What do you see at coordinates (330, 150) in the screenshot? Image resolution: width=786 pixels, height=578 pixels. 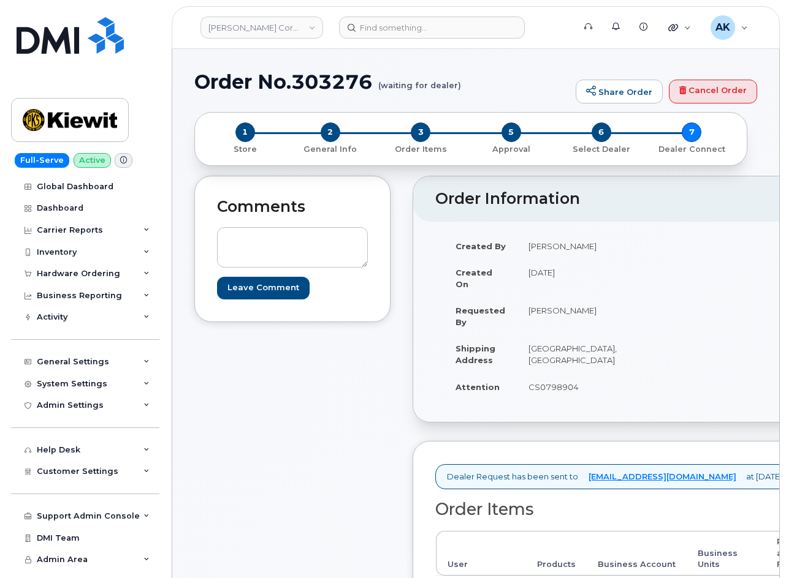 I see `p: General Info` at bounding box center [330, 150].